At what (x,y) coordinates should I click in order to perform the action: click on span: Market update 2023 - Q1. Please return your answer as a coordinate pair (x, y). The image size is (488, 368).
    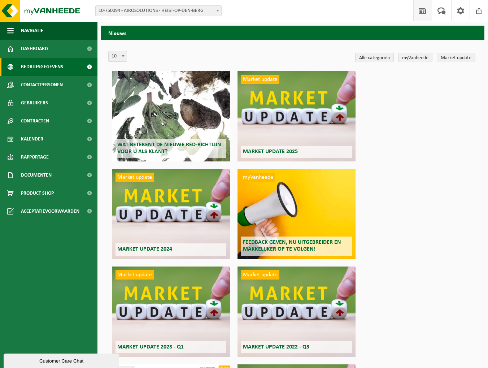
    Looking at the image, I should click on (151, 347).